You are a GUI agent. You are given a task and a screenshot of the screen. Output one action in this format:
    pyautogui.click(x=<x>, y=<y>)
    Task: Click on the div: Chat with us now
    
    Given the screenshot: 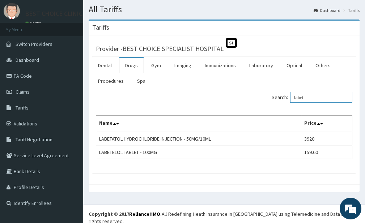 What is the action you would take?
    pyautogui.click(x=80, y=45)
    